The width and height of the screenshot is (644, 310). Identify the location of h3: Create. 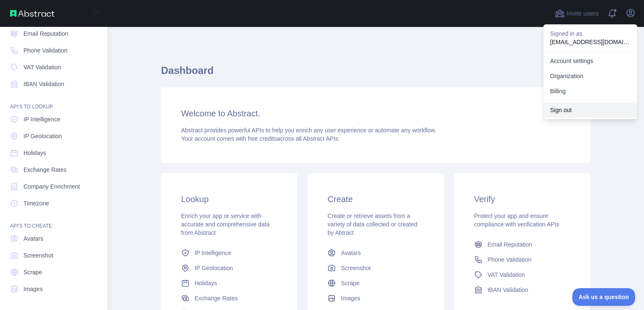
(376, 199).